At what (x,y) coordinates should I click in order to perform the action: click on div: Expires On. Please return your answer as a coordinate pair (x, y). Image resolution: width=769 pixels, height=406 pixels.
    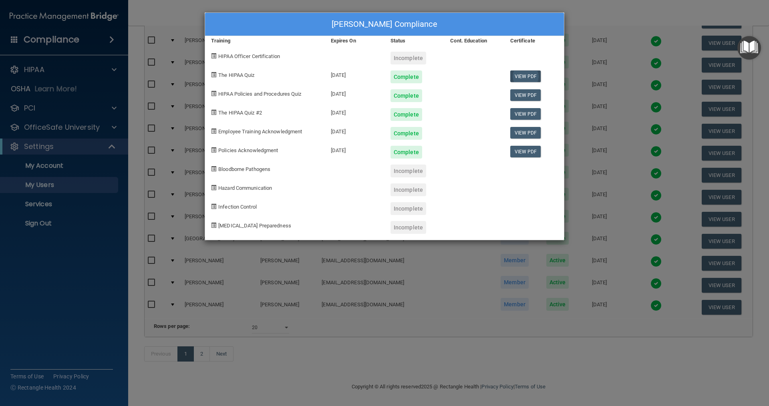
    Looking at the image, I should click on (355, 41).